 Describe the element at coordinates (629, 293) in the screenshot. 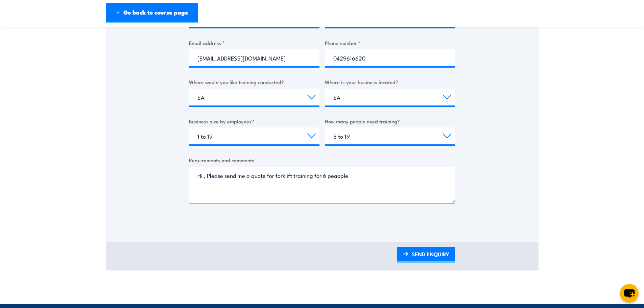

I see `button: chat-button` at that location.